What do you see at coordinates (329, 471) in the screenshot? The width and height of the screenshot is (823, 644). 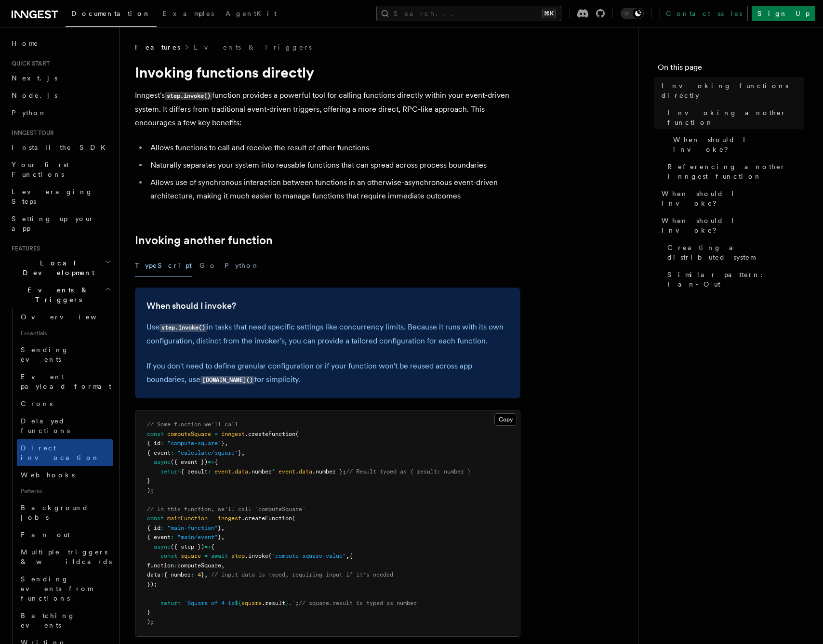 I see `span: .number };` at bounding box center [329, 471].